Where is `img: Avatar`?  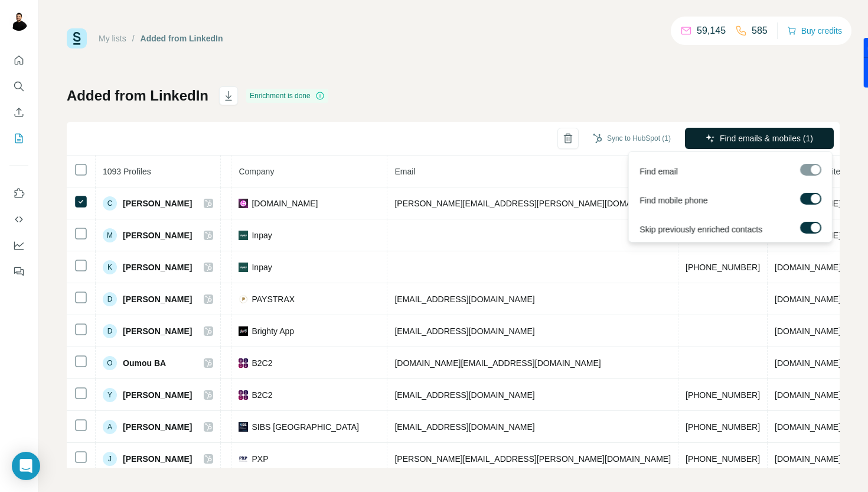
img: Avatar is located at coordinates (19, 22).